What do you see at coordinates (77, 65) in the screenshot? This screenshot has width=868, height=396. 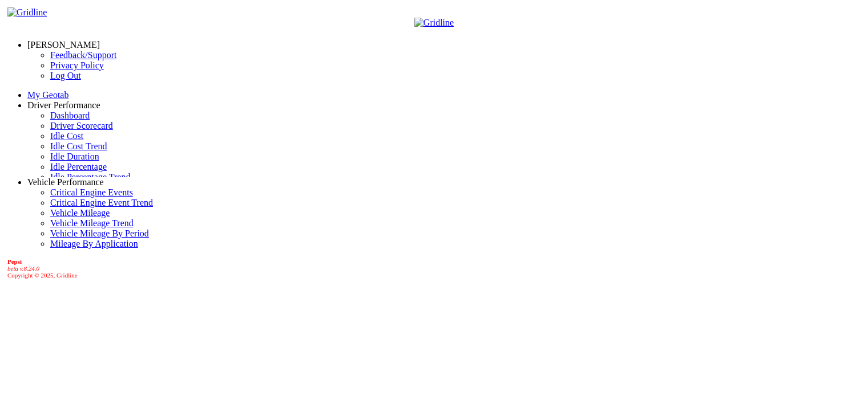 I see `a: Privacy Policy` at bounding box center [77, 65].